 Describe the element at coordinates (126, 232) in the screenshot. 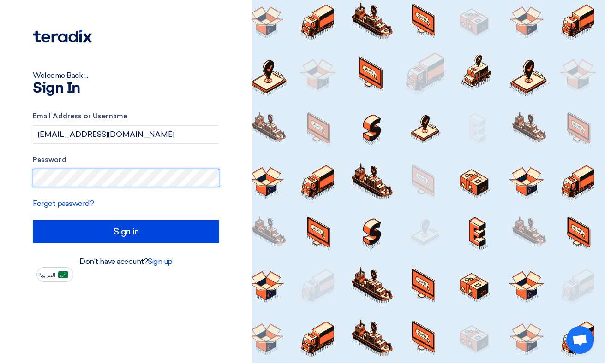

I see `input: Sign in` at that location.